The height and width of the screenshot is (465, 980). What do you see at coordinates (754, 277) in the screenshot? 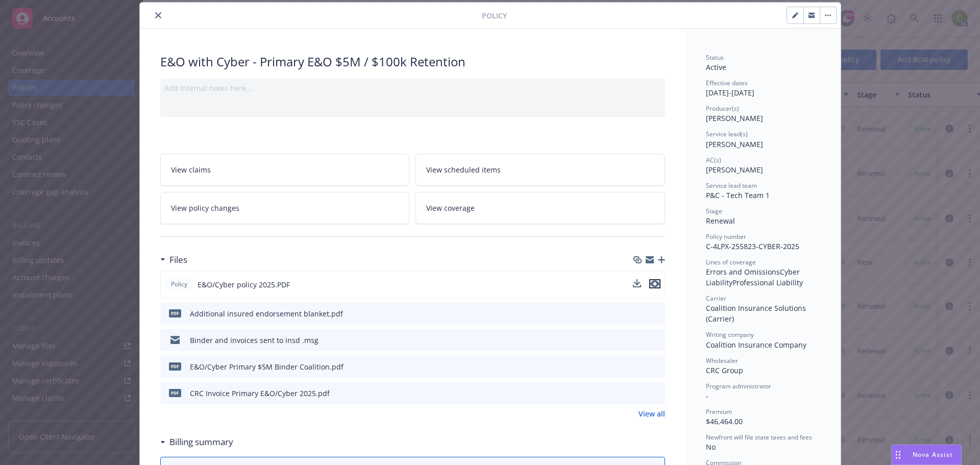
I see `span: Cyber Liability` at bounding box center [754, 277].